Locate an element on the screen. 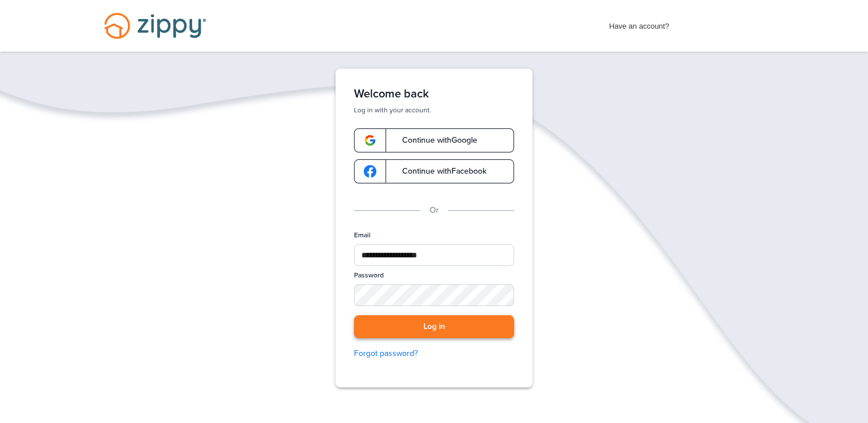 The image size is (868, 423). a: Forgot password? is located at coordinates (433, 354).